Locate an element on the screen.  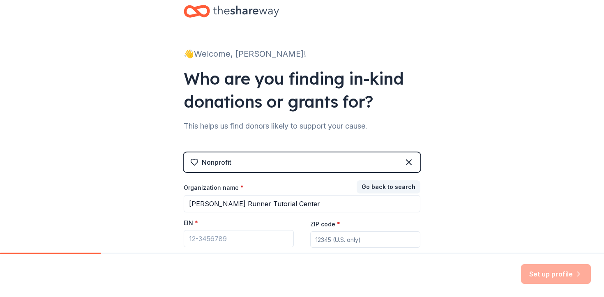
label: Organization name is located at coordinates (214, 188).